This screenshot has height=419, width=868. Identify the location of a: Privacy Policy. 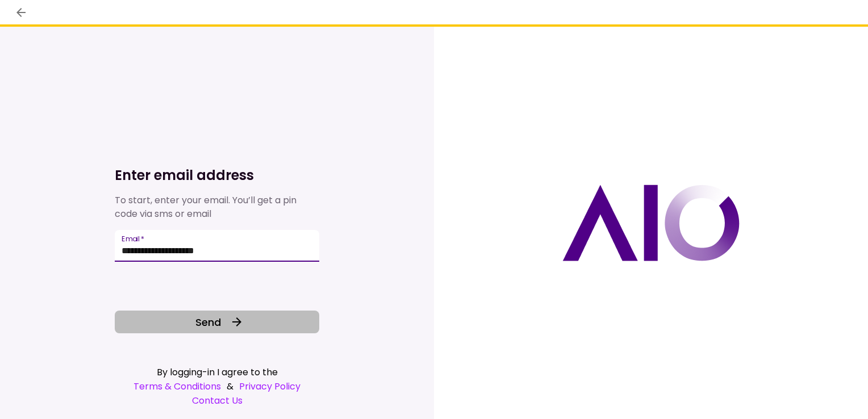
(270, 386).